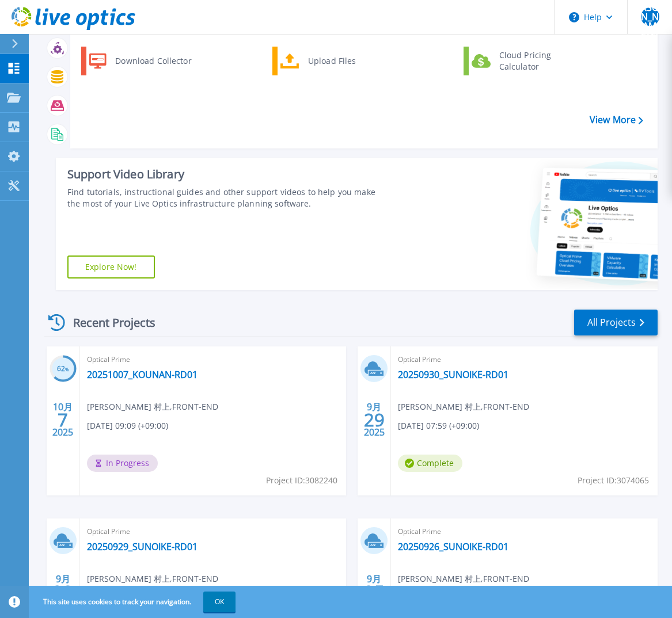 The width and height of the screenshot is (672, 618). What do you see at coordinates (453, 375) in the screenshot?
I see `a: 20250930_SUNOIKE-RD01` at bounding box center [453, 375].